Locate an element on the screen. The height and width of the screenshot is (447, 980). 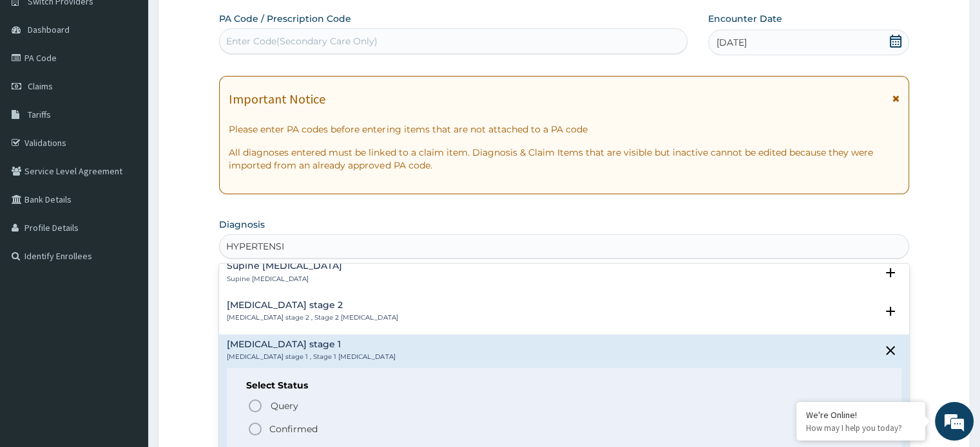
i: status option query is located at coordinates (255, 406).